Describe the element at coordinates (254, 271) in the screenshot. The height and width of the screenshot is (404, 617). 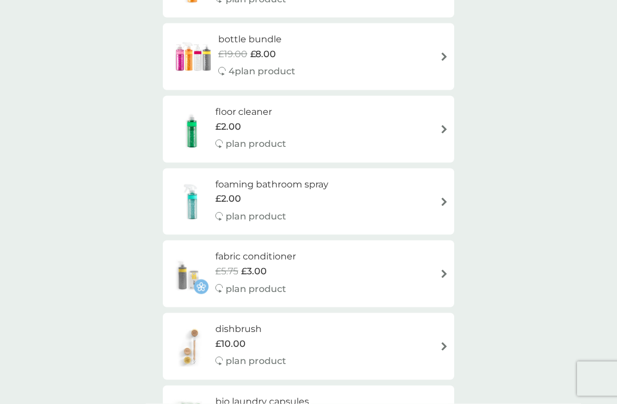
I see `span: £3.00` at that location.